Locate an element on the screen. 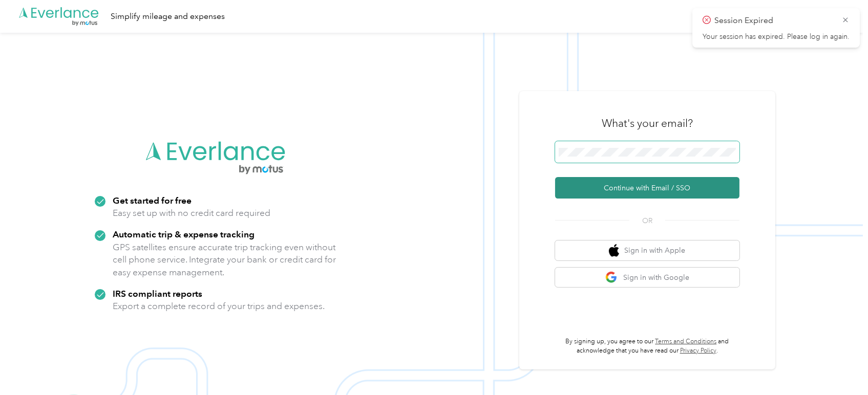 The height and width of the screenshot is (395, 868). button: apple logoSign in with Apple is located at coordinates (647, 250).